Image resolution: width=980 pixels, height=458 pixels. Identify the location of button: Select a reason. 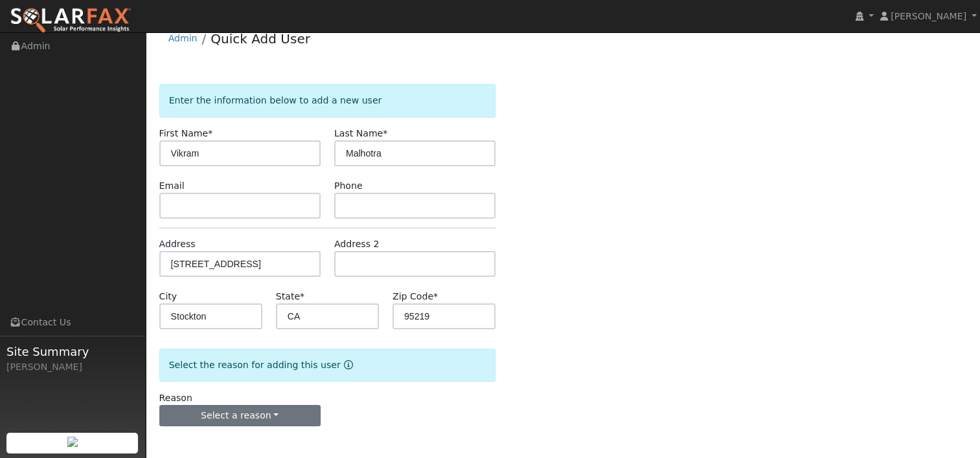
(239, 416).